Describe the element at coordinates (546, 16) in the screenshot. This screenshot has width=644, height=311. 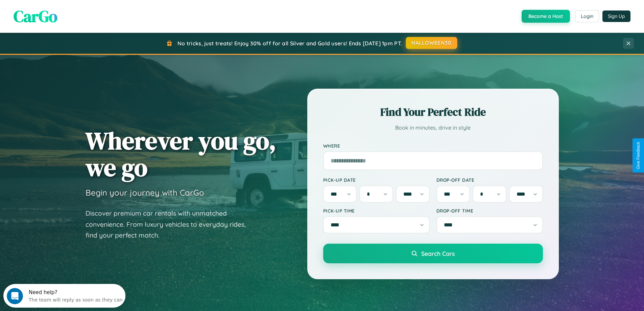
I see `button: Become a Host` at that location.